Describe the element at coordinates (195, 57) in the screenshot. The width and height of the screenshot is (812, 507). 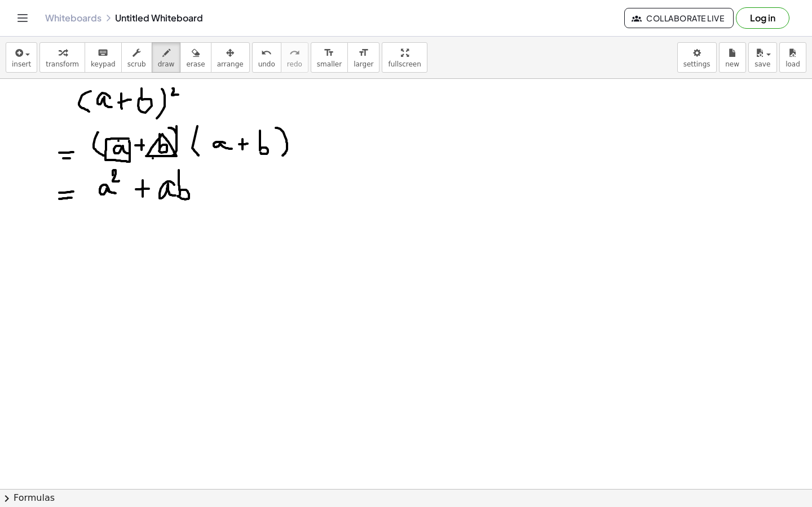
I see `button: erase` at that location.